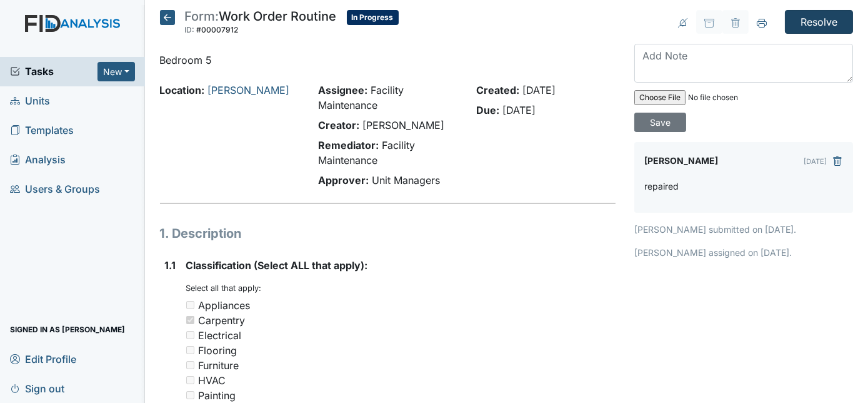 The height and width of the screenshot is (403, 868). Describe the element at coordinates (190, 380) in the screenshot. I see `input: HVAC` at that location.